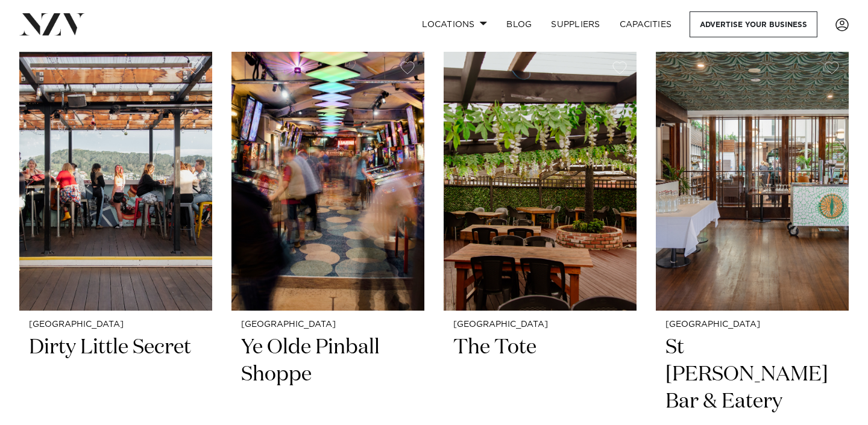  I want to click on a: BLOG, so click(519, 24).